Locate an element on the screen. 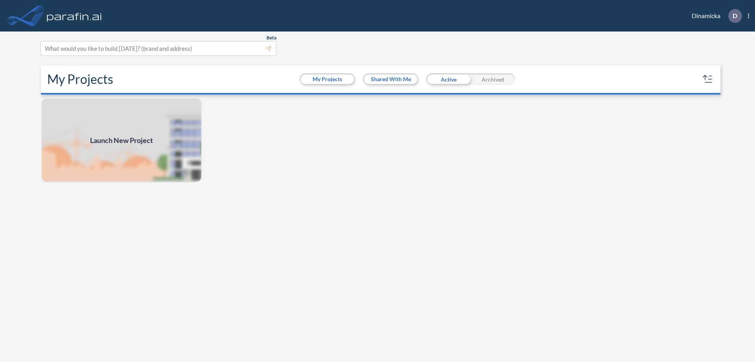 The height and width of the screenshot is (362, 755). a: Launch New Project is located at coordinates (122, 140).